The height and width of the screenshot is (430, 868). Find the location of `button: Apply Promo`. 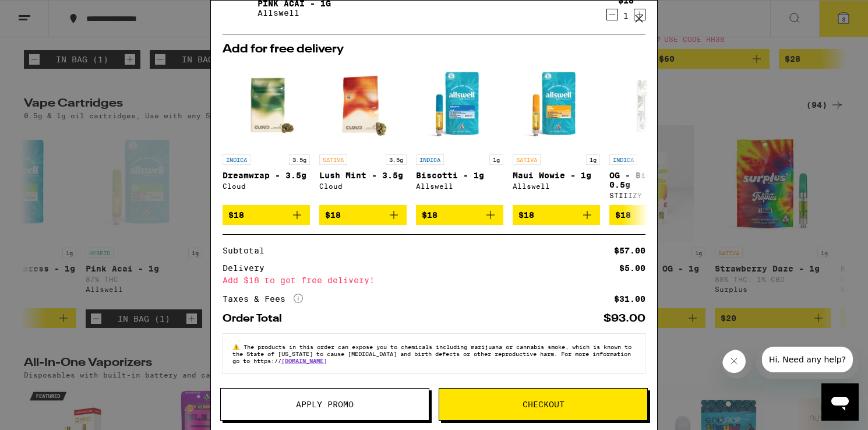

button: Apply Promo is located at coordinates (324, 405).